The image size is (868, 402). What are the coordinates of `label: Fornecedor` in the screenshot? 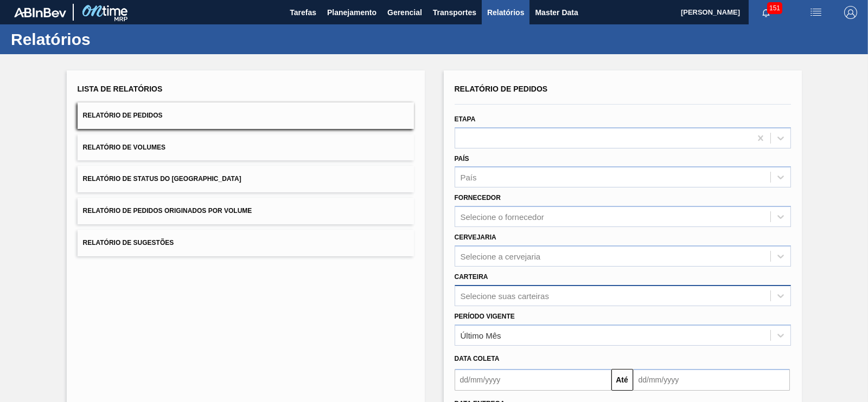 It's located at (478, 198).